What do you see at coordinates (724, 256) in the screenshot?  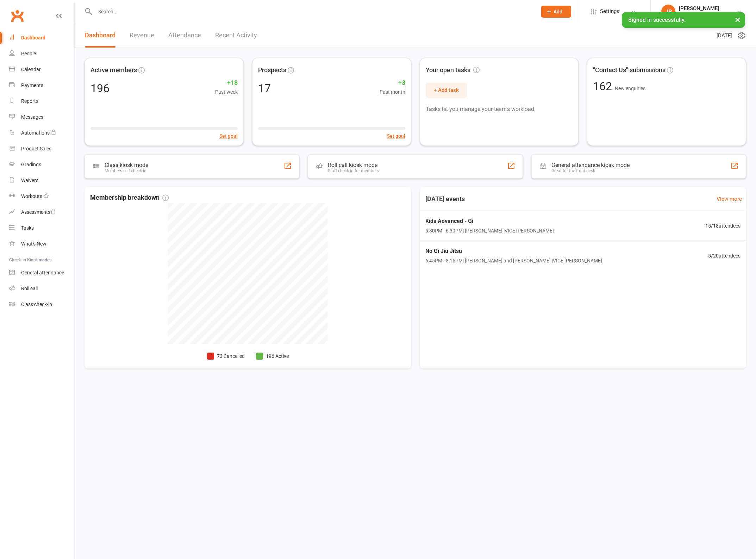 I see `span: 5 / 20 attendees` at bounding box center [724, 256].